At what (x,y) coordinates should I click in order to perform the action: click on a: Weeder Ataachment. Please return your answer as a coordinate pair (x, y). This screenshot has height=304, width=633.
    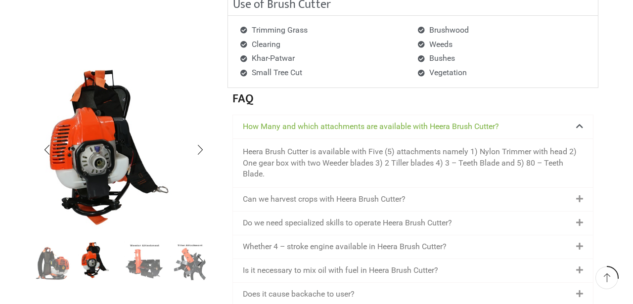
    Looking at the image, I should click on (144, 262).